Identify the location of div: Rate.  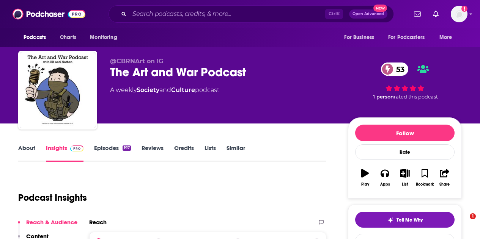
(405, 152).